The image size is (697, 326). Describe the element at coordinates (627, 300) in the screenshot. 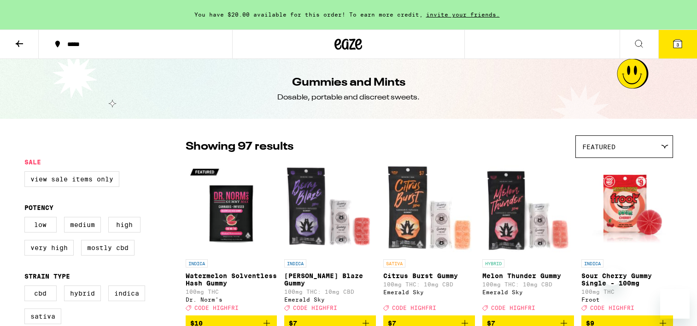

I see `div: Froot` at that location.